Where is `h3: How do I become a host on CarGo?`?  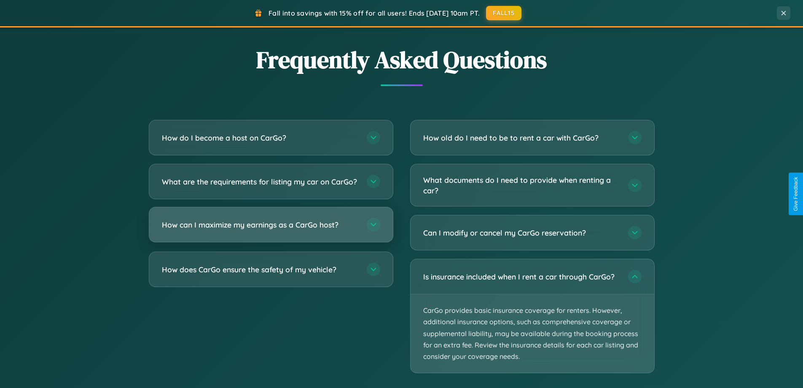
h3: How do I become a host on CarGo? is located at coordinates (260, 137).